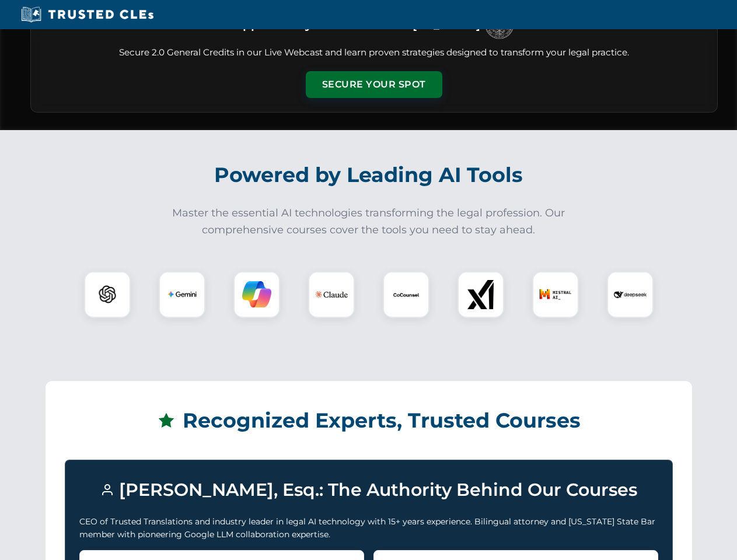  I want to click on p: Secure 2.0 General Credits in our Live Webcast and learn proven strategies designed to transform ..., so click(374, 52).